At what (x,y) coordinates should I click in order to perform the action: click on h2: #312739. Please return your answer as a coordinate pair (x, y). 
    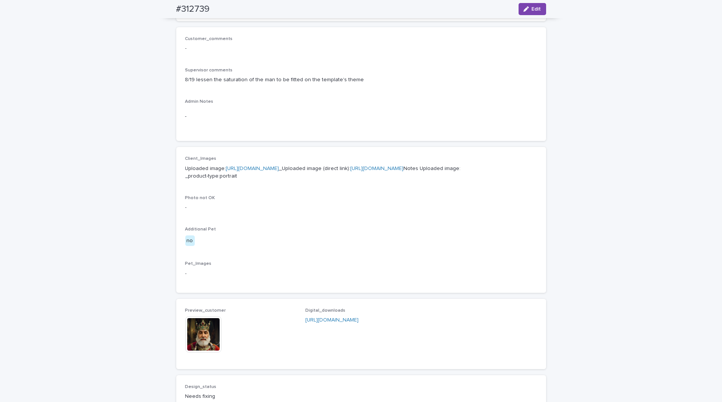
    Looking at the image, I should click on (193, 9).